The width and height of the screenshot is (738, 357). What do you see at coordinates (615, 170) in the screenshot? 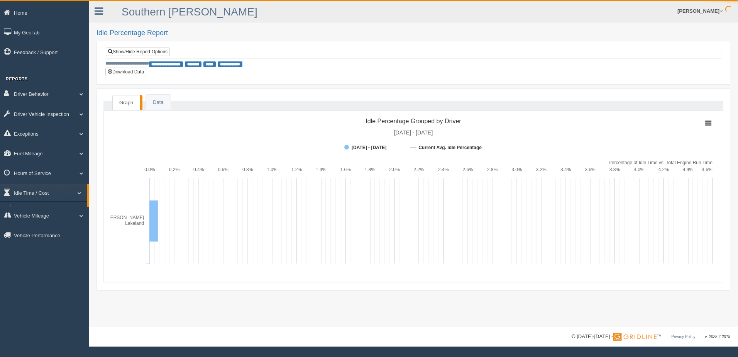
I see `text: 3.8%` at bounding box center [615, 170].